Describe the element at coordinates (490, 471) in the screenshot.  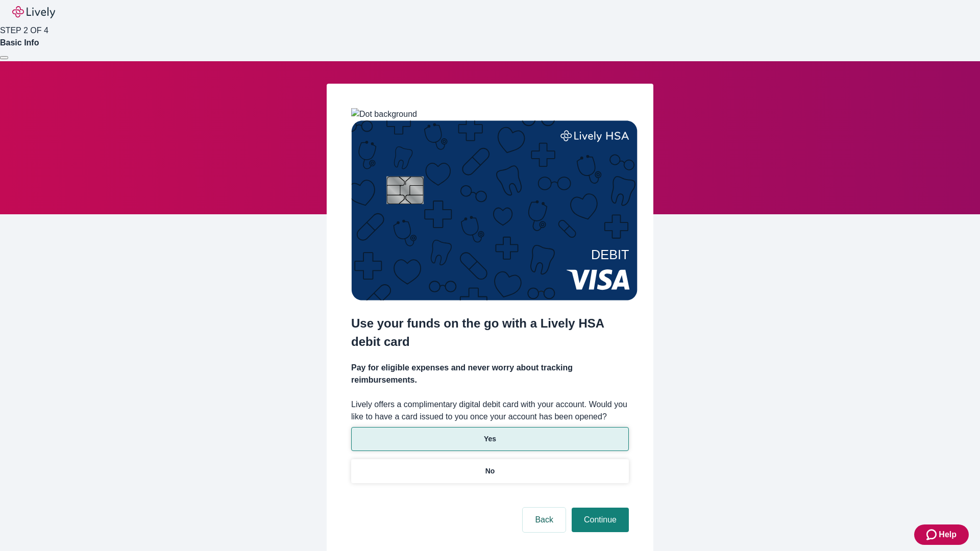
I see `button: No` at that location.